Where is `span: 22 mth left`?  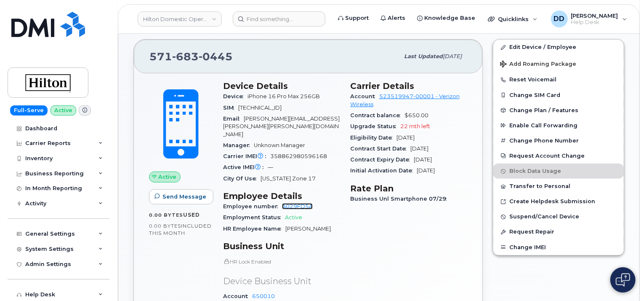
span: 22 mth left is located at coordinates (415, 126).